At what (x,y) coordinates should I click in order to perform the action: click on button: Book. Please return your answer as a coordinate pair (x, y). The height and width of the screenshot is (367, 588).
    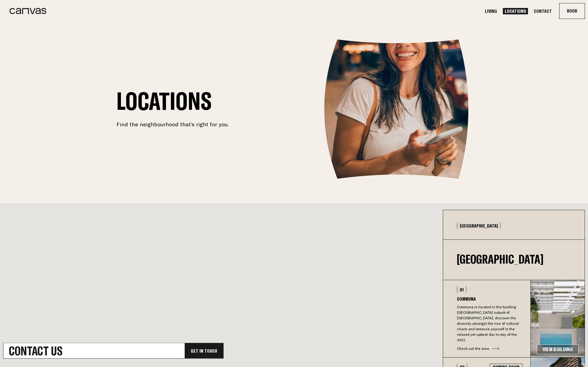
    Looking at the image, I should click on (572, 11).